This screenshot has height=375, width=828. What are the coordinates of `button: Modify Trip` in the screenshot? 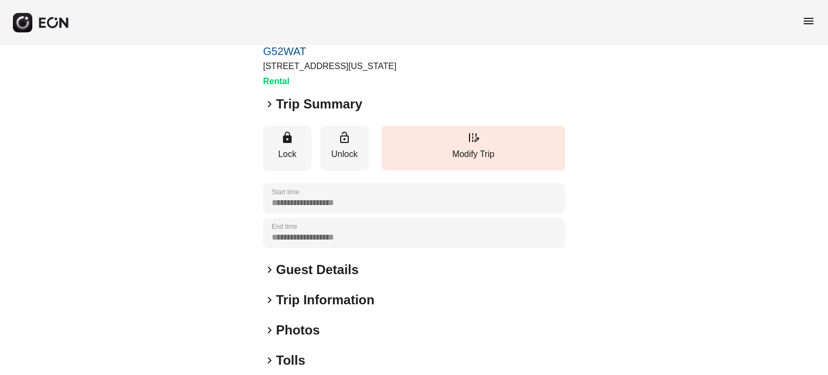 It's located at (473, 148).